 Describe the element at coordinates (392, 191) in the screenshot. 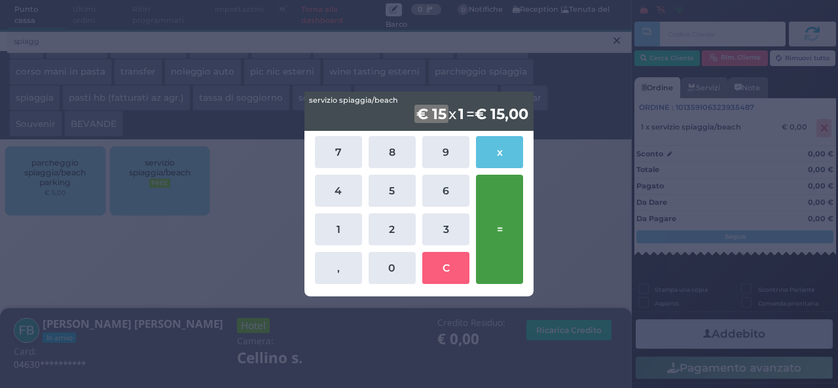

I see `button: 5` at that location.